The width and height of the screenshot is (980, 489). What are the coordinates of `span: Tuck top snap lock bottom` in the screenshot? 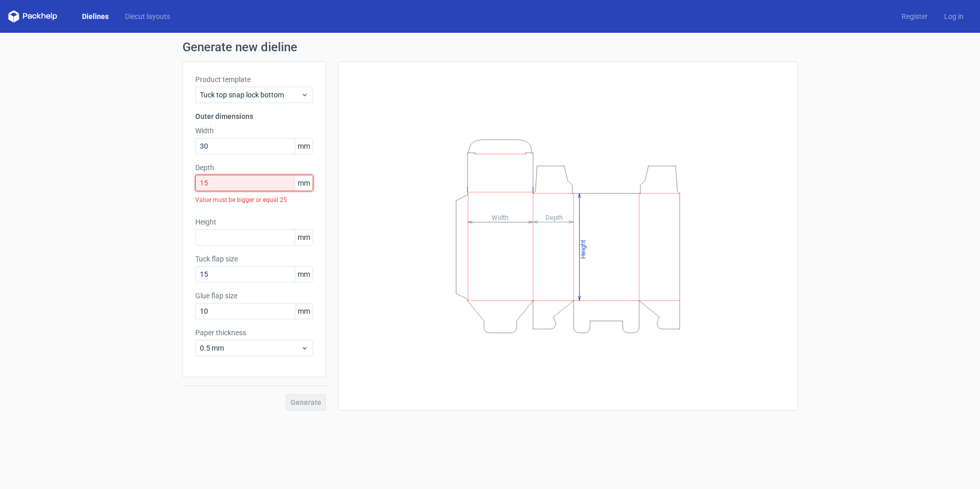 It's located at (250, 95).